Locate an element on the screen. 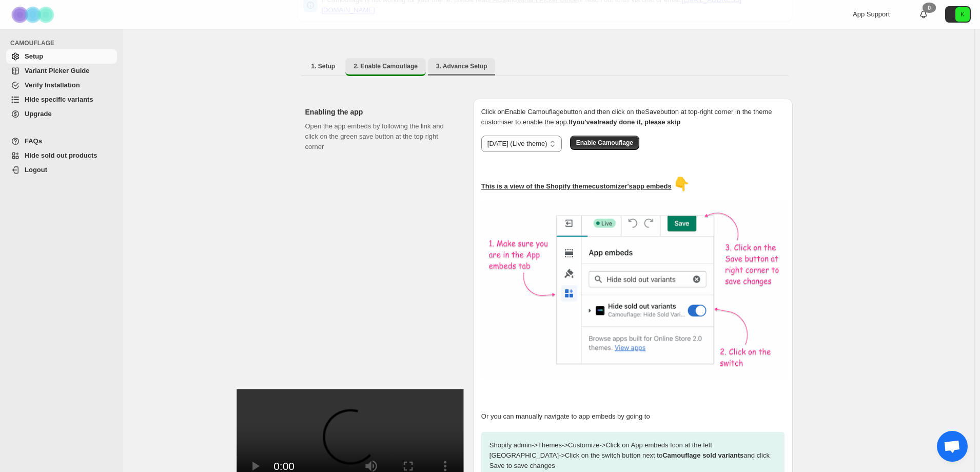  span: Avatar with initials K is located at coordinates (963, 15).